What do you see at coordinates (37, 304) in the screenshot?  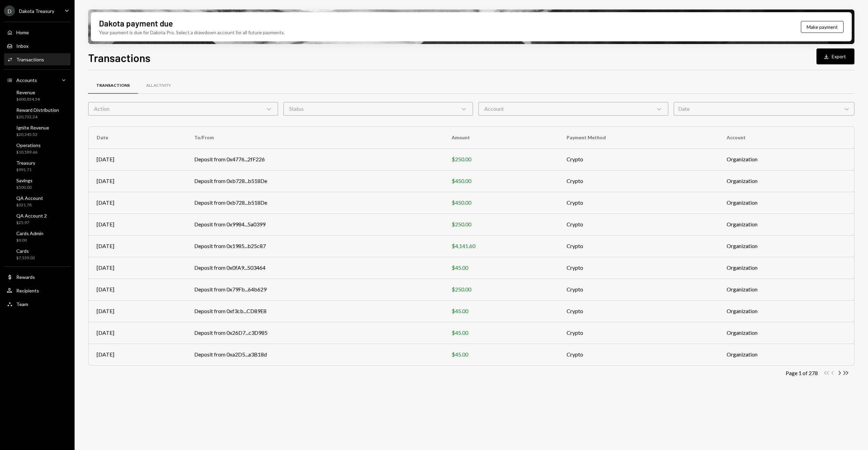 I see `a: Team` at bounding box center [37, 304].